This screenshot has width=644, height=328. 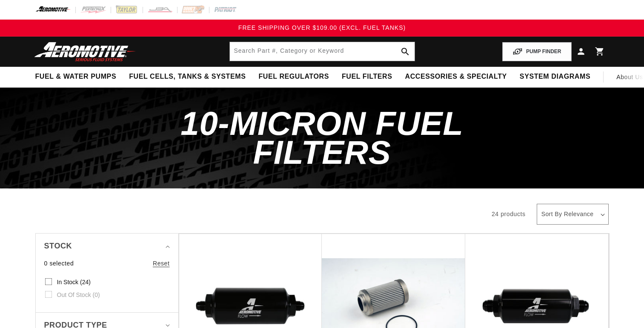 I want to click on button: PUMP FINDER, so click(x=537, y=51).